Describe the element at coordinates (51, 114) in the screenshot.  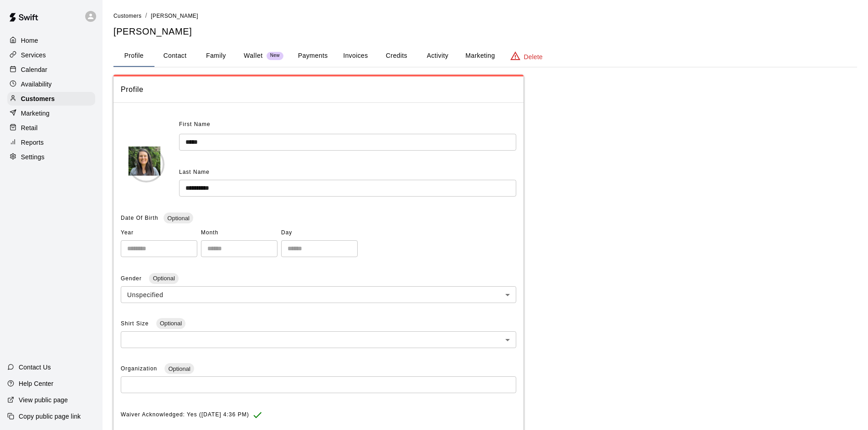
I see `a: Marketing` at that location.